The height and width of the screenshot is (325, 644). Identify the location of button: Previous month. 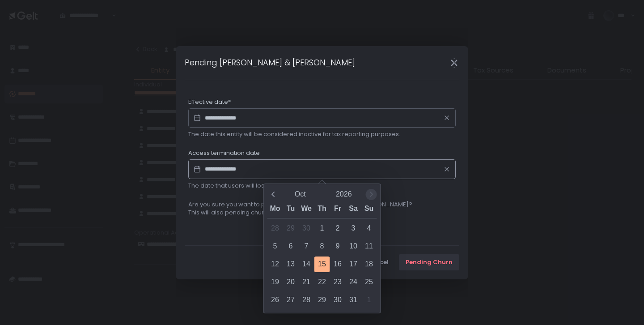
(273, 194).